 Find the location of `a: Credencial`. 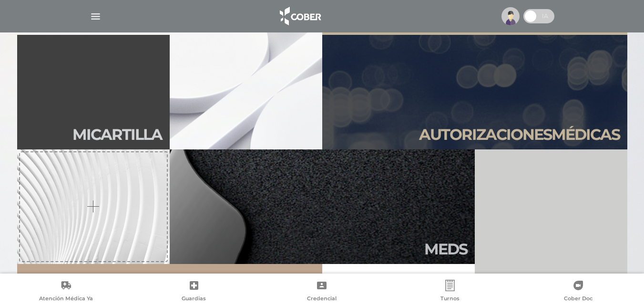

a: Credencial is located at coordinates (322, 291).